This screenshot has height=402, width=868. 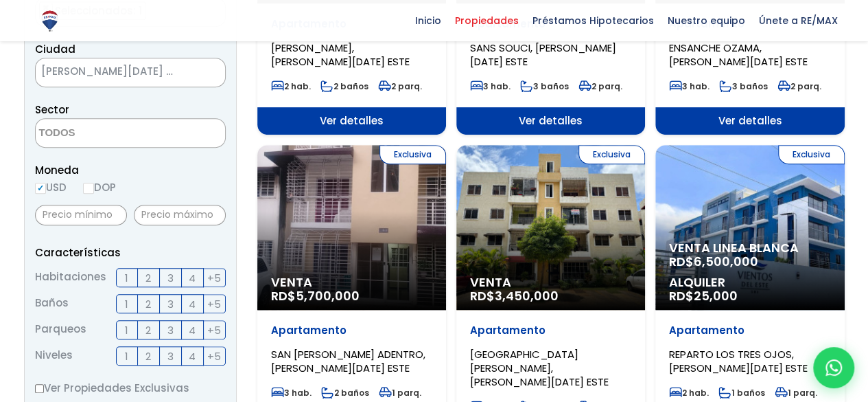 I want to click on span: 1 baños, so click(x=742, y=392).